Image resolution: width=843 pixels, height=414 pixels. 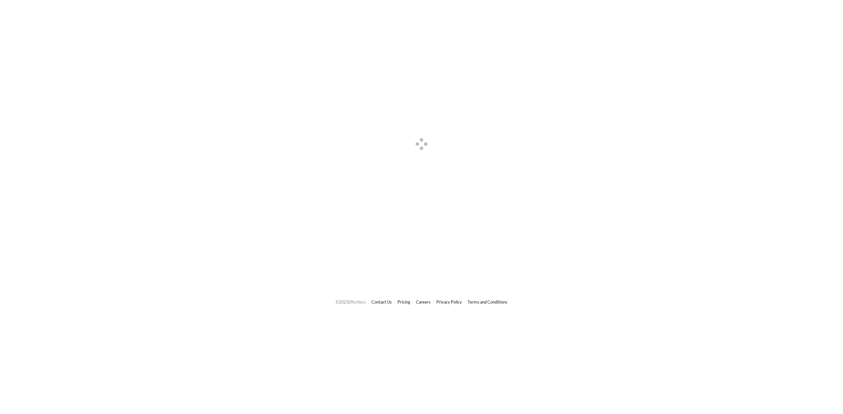 I want to click on a: Privacy Policy, so click(x=449, y=302).